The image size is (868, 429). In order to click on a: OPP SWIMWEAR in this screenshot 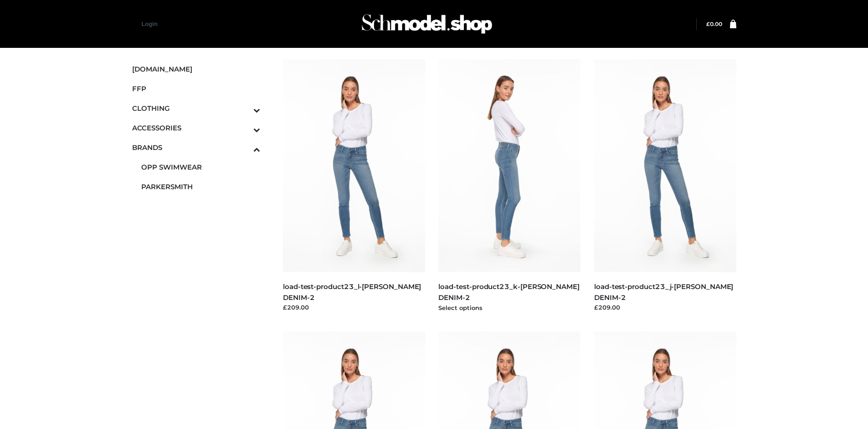, I will do `click(201, 167)`.